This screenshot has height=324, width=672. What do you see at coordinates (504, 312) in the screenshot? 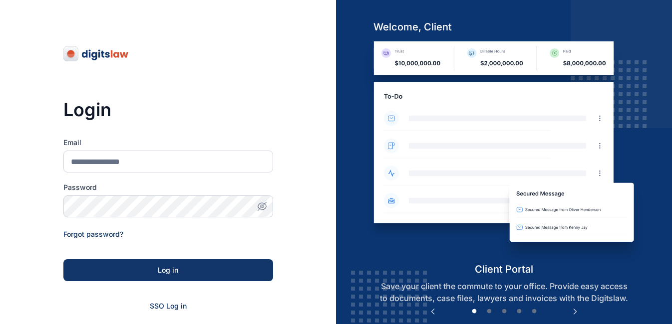
I see `button: 3` at bounding box center [504, 312].